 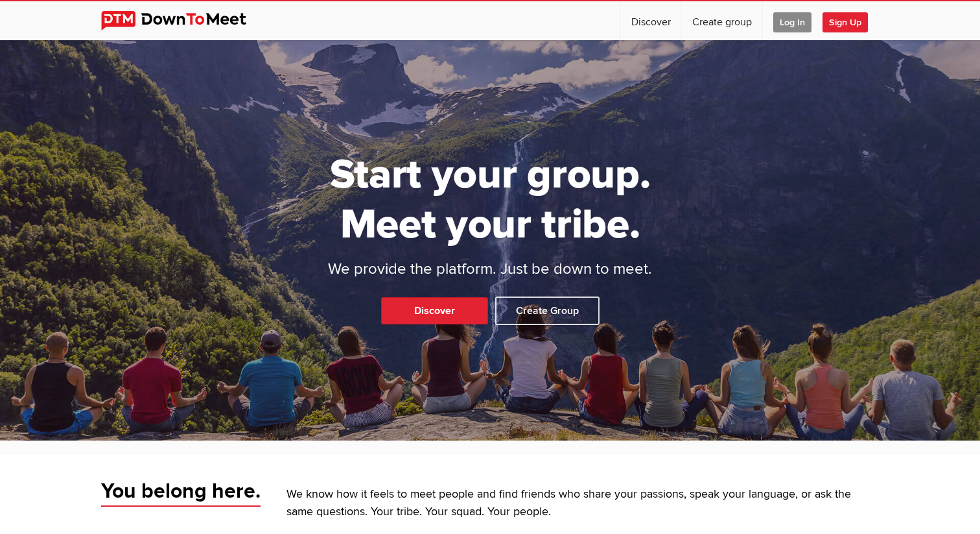 I want to click on a: Log In, so click(x=792, y=20).